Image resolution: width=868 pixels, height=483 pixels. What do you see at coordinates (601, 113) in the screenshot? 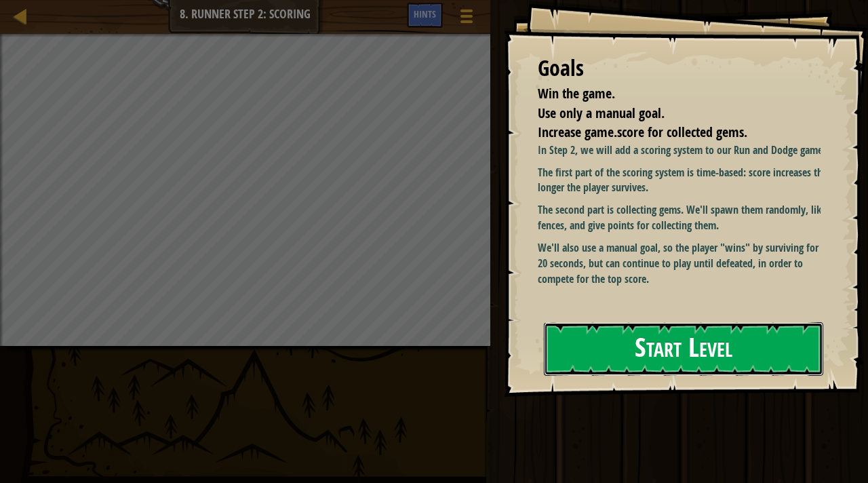
I see `span: Use only a manual goal.` at bounding box center [601, 113].